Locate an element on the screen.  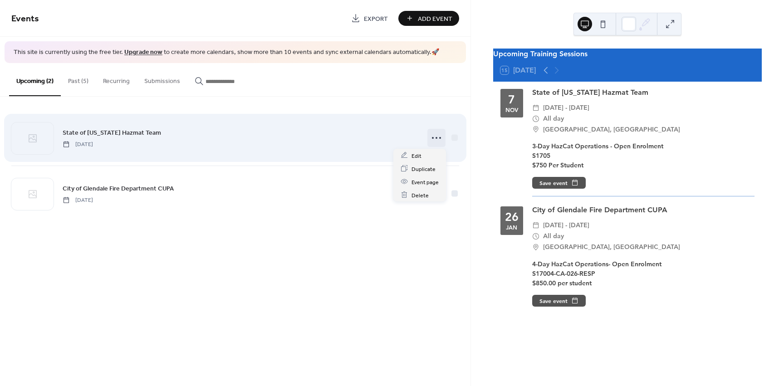
button: Submissions is located at coordinates (162, 79).